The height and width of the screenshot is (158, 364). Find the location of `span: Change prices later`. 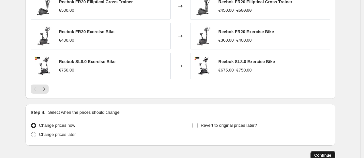

span: Change prices later is located at coordinates (57, 135).